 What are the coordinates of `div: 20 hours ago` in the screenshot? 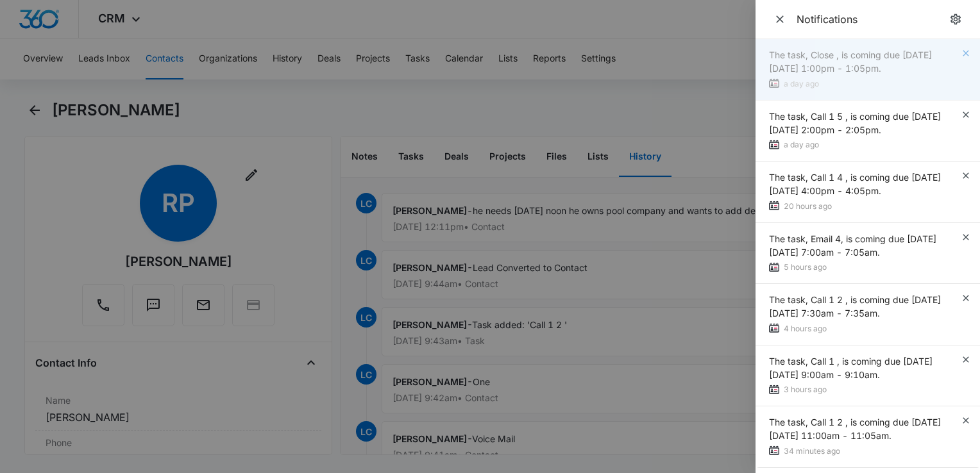 It's located at (864, 206).